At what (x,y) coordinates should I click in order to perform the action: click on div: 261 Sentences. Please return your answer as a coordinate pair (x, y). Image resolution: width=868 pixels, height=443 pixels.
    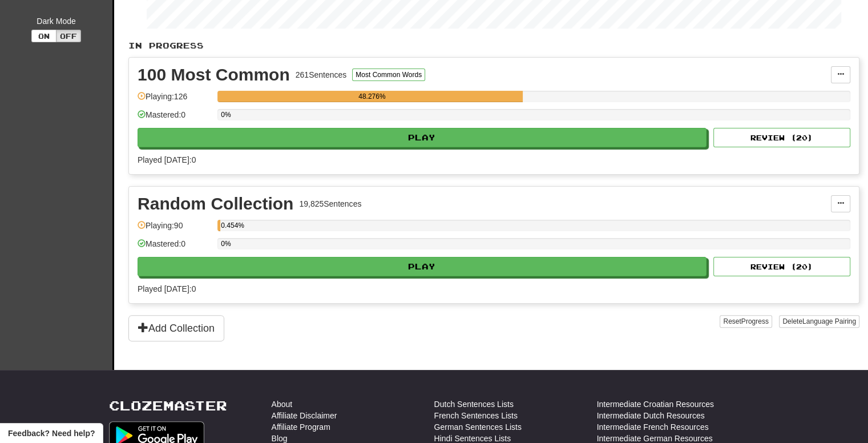
    Looking at the image, I should click on (321, 74).